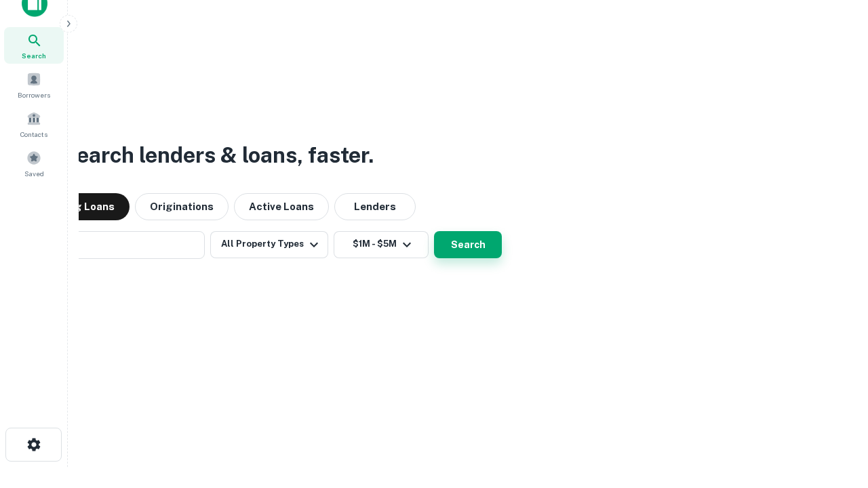 Image resolution: width=868 pixels, height=488 pixels. Describe the element at coordinates (270, 244) in the screenshot. I see `button: All Property Types` at that location.